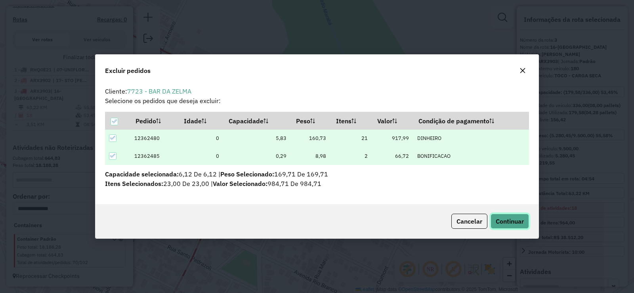  I want to click on th: Pedido, so click(154, 120).